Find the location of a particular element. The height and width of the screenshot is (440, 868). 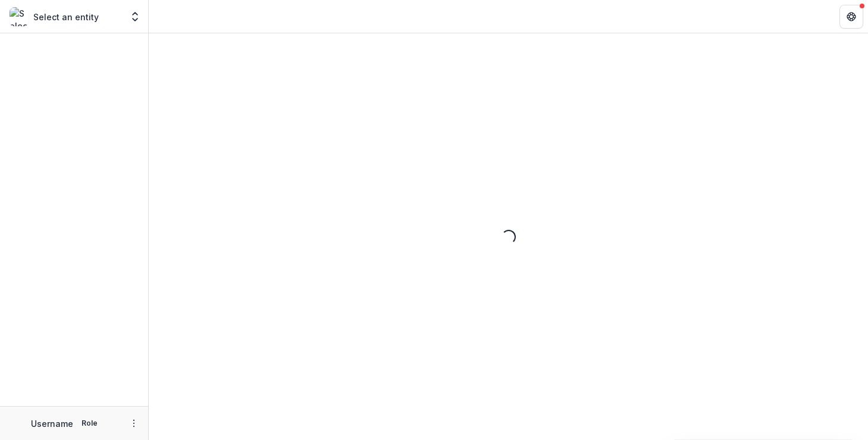

p: Role is located at coordinates (89, 423).